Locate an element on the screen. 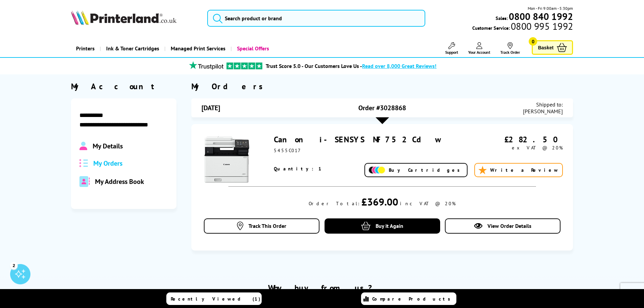 This screenshot has width=644, height=308. span: Write a Review is located at coordinates (524, 170).